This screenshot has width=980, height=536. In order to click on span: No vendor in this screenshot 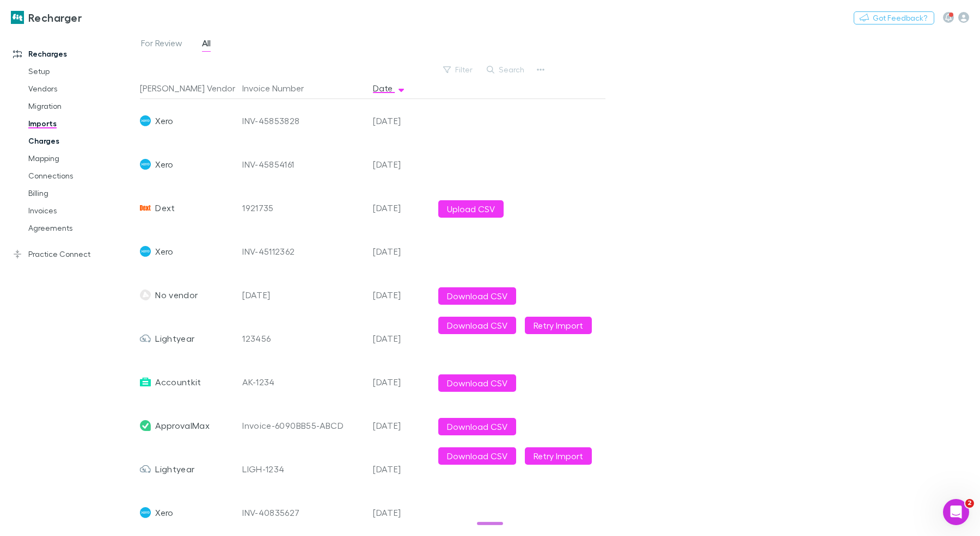, I will do `click(176, 295)`.